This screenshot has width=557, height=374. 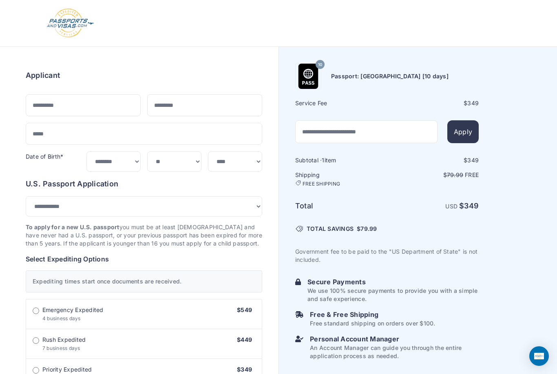 What do you see at coordinates (539, 356) in the screenshot?
I see `div: Open Intercom Messenger` at bounding box center [539, 356].